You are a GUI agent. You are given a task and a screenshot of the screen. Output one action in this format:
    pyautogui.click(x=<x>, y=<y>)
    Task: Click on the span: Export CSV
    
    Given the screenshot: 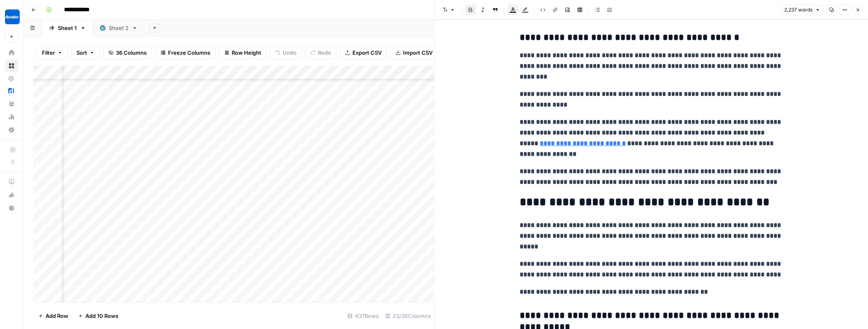 What is the action you would take?
    pyautogui.click(x=367, y=53)
    